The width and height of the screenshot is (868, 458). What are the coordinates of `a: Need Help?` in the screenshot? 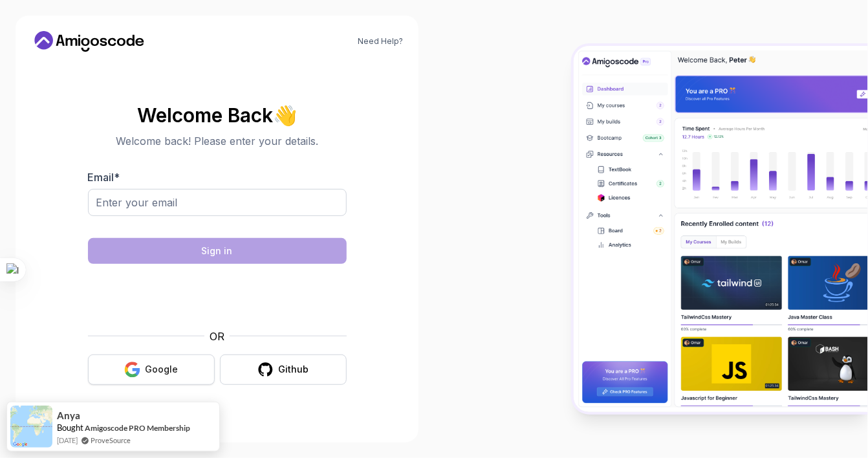 It's located at (381, 41).